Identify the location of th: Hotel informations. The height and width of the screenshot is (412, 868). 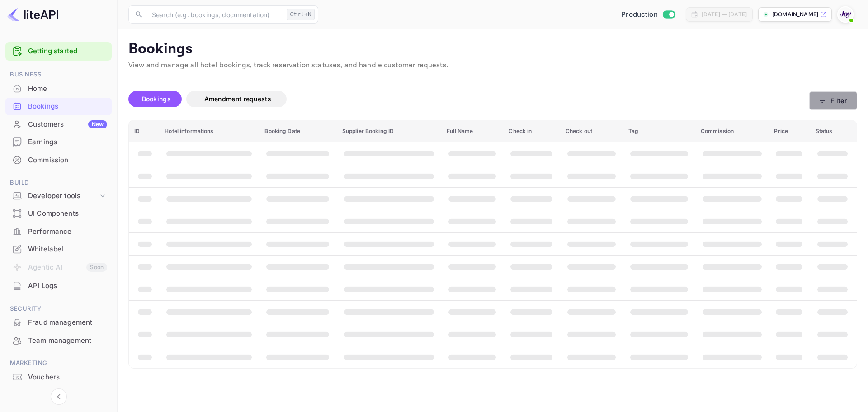
(209, 131).